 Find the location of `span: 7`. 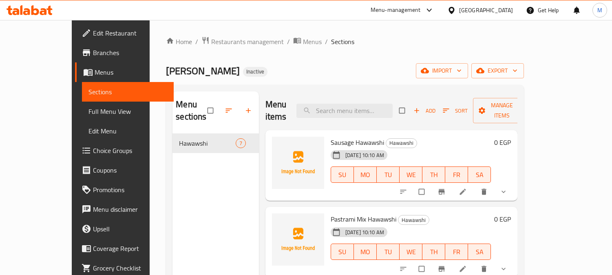

span: 7 is located at coordinates (240, 143).